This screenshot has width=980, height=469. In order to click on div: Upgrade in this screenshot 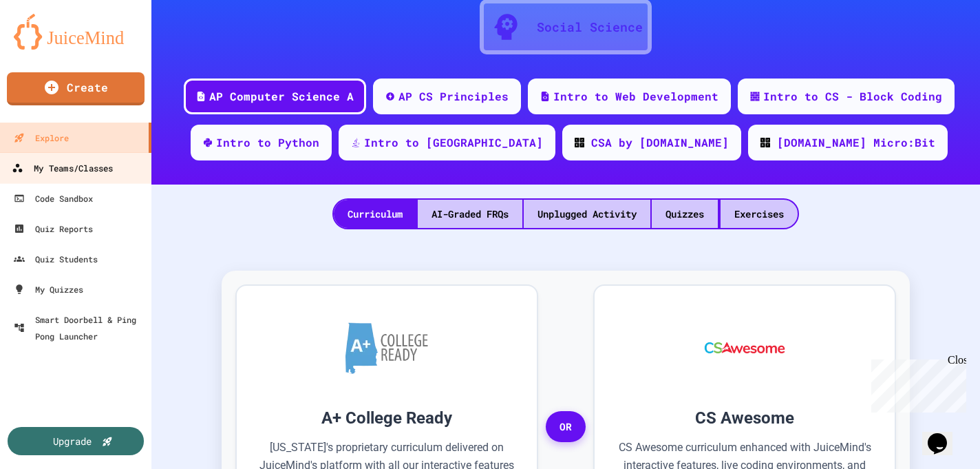, I will do `click(72, 440)`.